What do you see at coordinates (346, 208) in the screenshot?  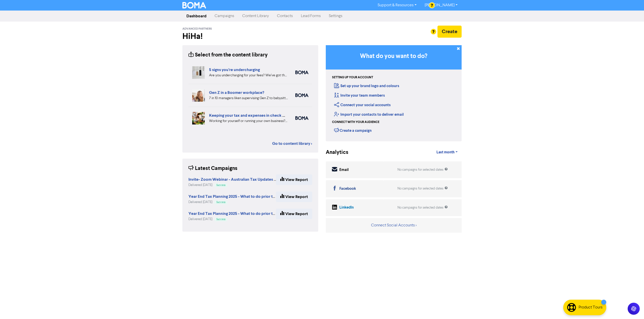 I see `div: LinkedIn` at bounding box center [346, 208].